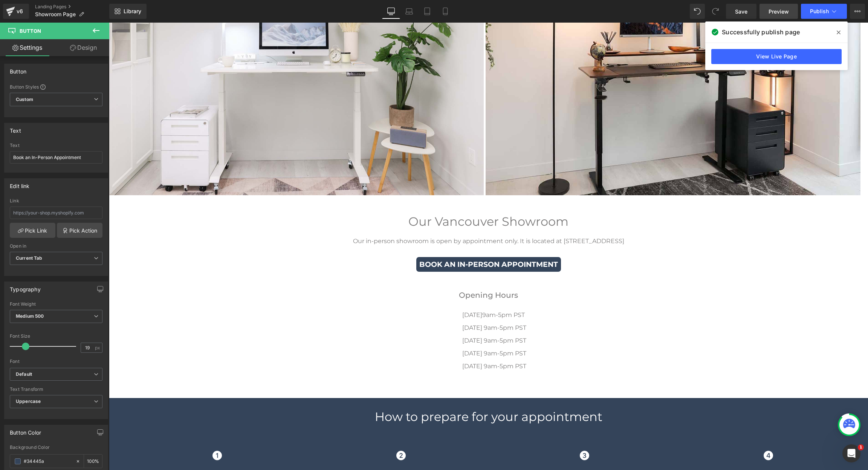  Describe the element at coordinates (741, 11) in the screenshot. I see `span: Save` at that location.